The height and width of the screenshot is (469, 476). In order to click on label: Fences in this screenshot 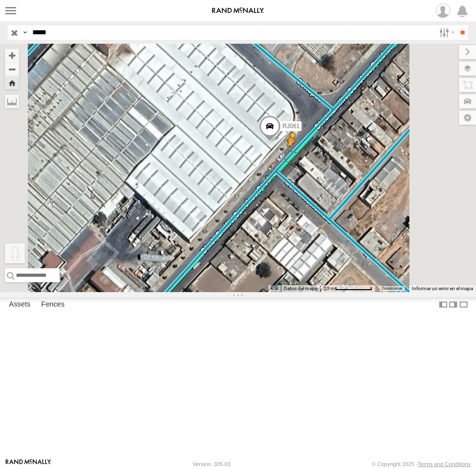, I will do `click(53, 304)`.